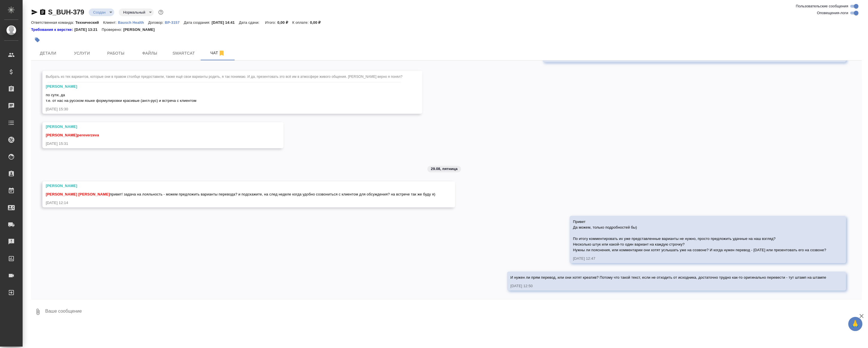 This screenshot has height=348, width=868. Describe the element at coordinates (832, 13) in the screenshot. I see `span: Оповещения-логи` at that location.